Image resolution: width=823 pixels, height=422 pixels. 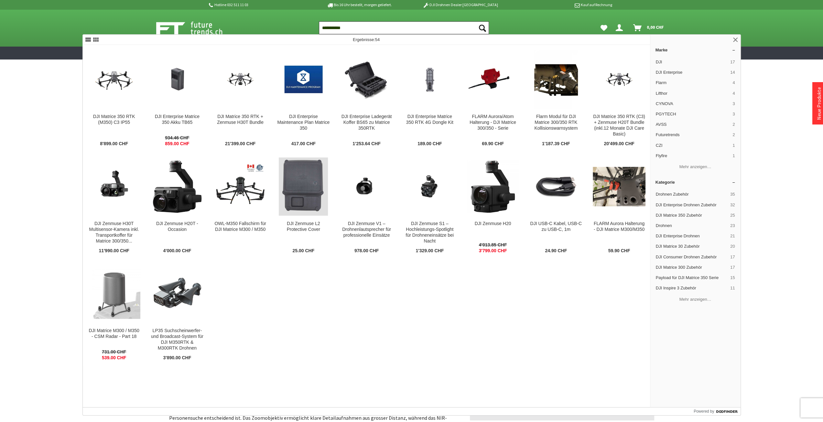 I want to click on div: DJI Matrice 350 RTK (M350) C3 IP55, so click(x=114, y=120).